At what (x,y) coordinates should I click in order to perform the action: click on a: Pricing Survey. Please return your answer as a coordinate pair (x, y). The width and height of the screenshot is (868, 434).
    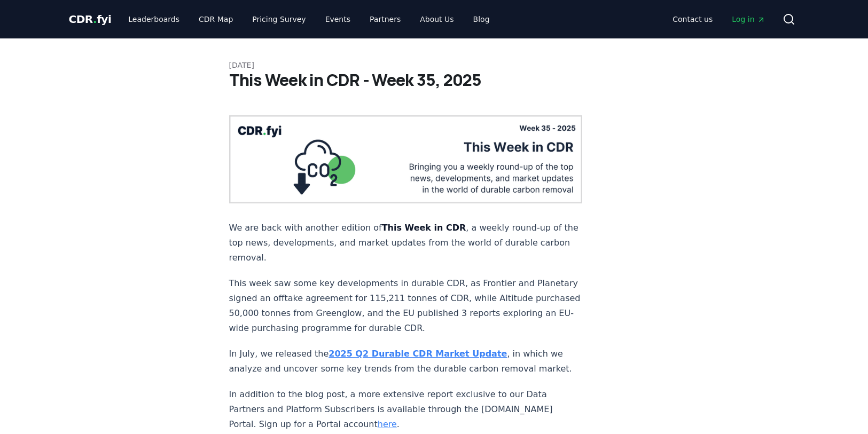
    Looking at the image, I should click on (279, 19).